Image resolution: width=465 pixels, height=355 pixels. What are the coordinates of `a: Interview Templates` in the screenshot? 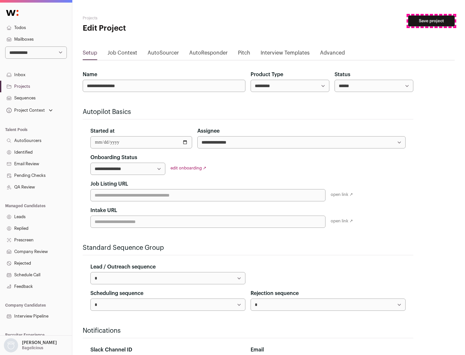 It's located at (285, 54).